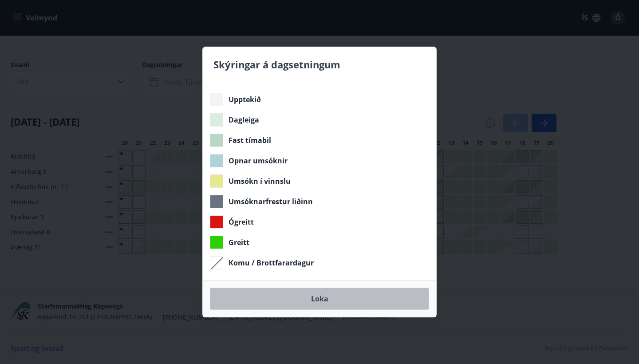 Image resolution: width=639 pixels, height=364 pixels. I want to click on span: Greitt, so click(239, 242).